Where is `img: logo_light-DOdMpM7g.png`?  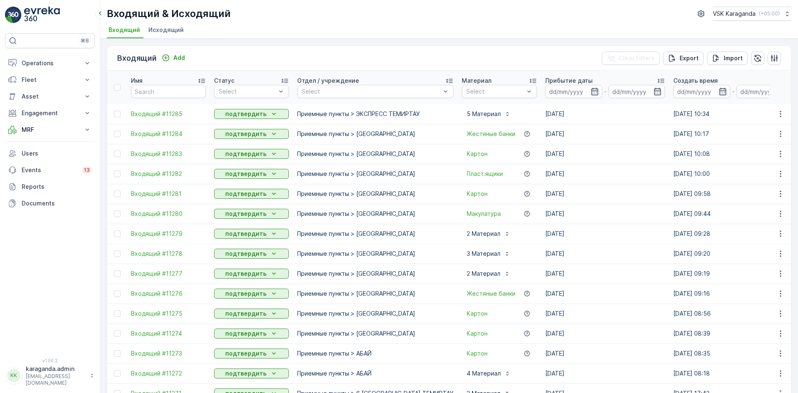 img: logo_light-DOdMpM7g.png is located at coordinates (42, 15).